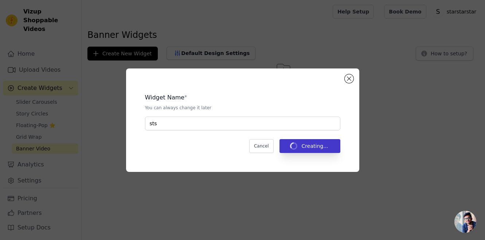  What do you see at coordinates (465, 222) in the screenshot?
I see `div: Conversa aberta` at bounding box center [465, 222].